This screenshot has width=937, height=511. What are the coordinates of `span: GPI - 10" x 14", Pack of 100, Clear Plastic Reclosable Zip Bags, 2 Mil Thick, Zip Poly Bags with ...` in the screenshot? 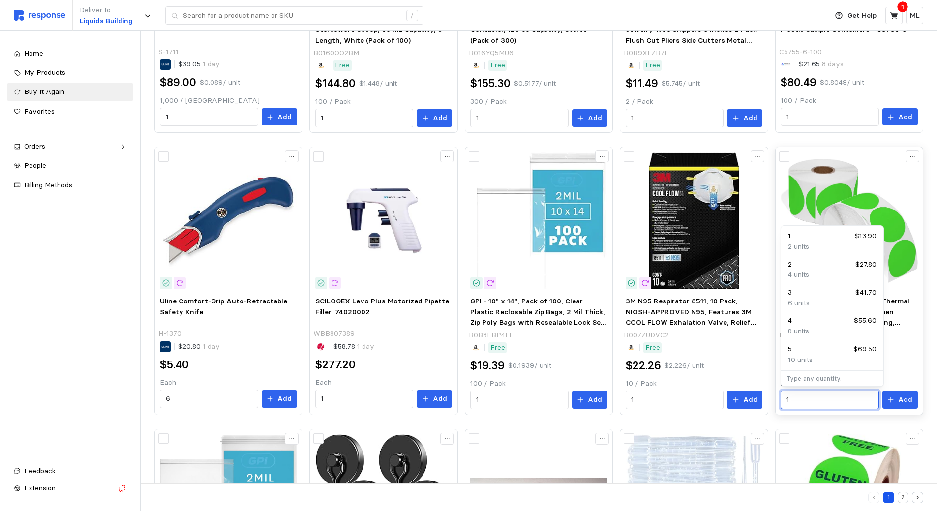 It's located at (538, 322).